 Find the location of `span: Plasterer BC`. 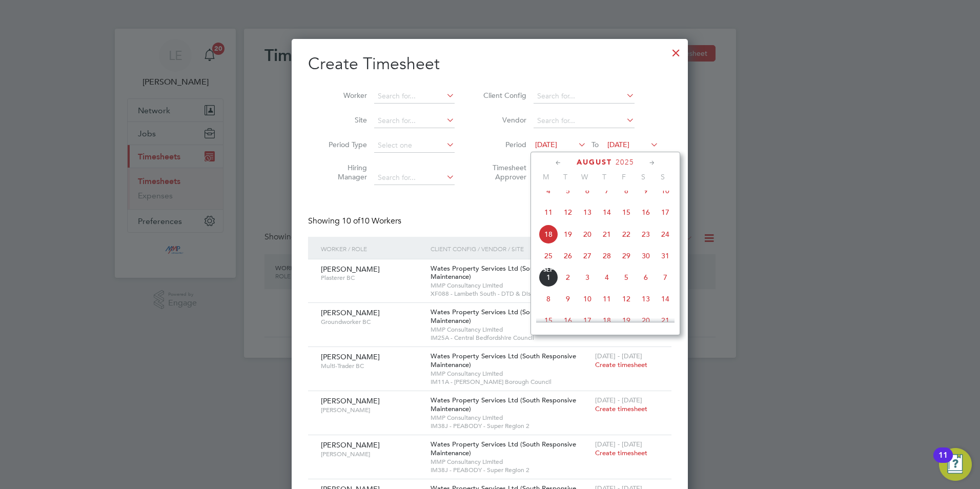

span: Plasterer BC is located at coordinates (372, 278).